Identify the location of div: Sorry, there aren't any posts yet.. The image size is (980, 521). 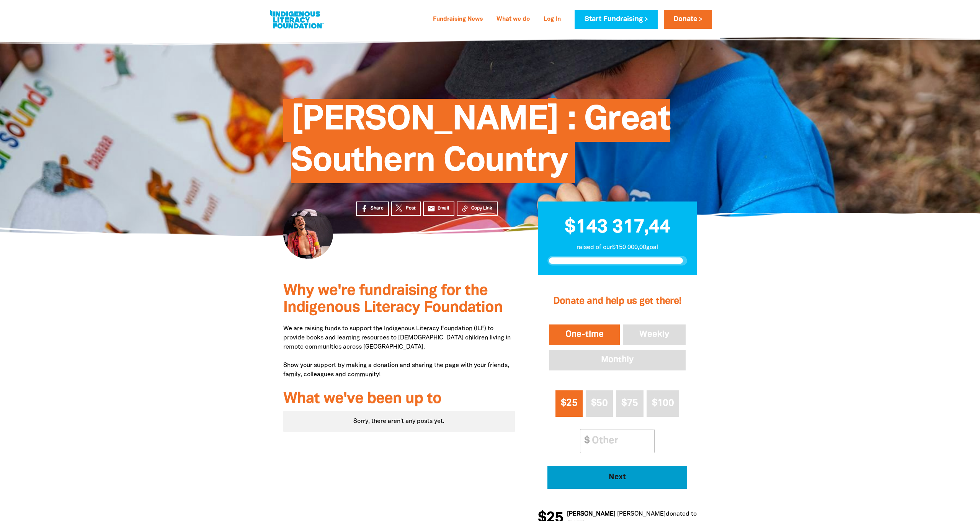
(399, 421).